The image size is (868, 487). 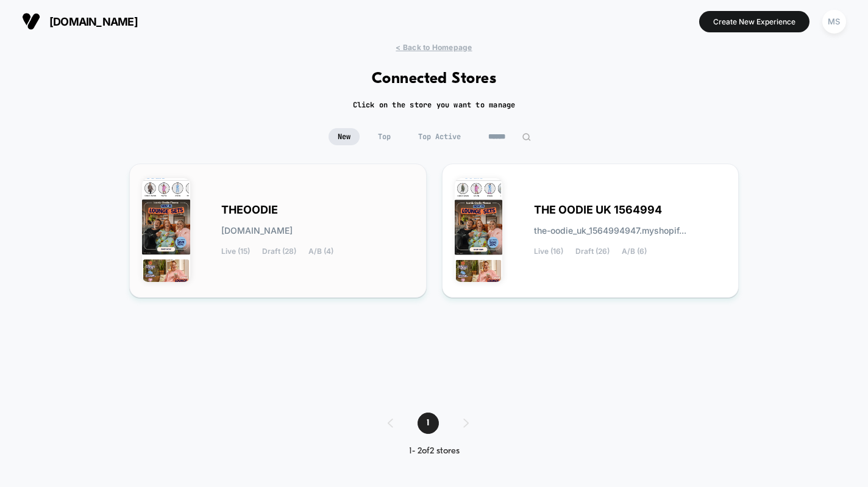 What do you see at coordinates (434, 105) in the screenshot?
I see `h2: Click on the store you want to manage` at bounding box center [434, 105].